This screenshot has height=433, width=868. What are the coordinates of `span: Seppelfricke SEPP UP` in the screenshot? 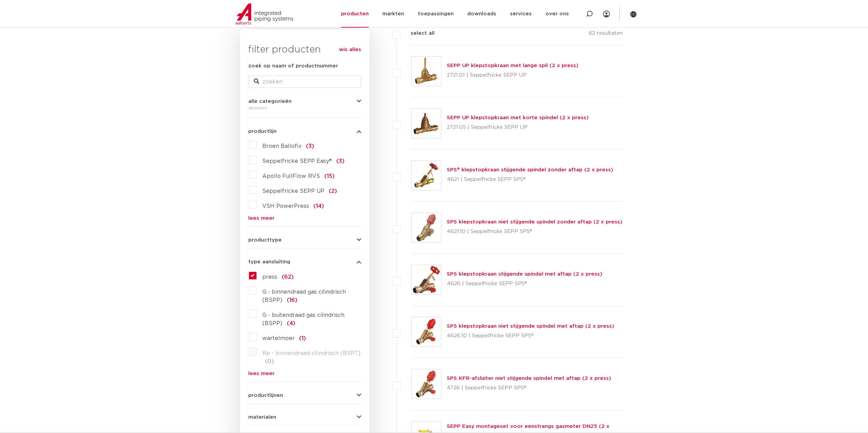 It's located at (294, 191).